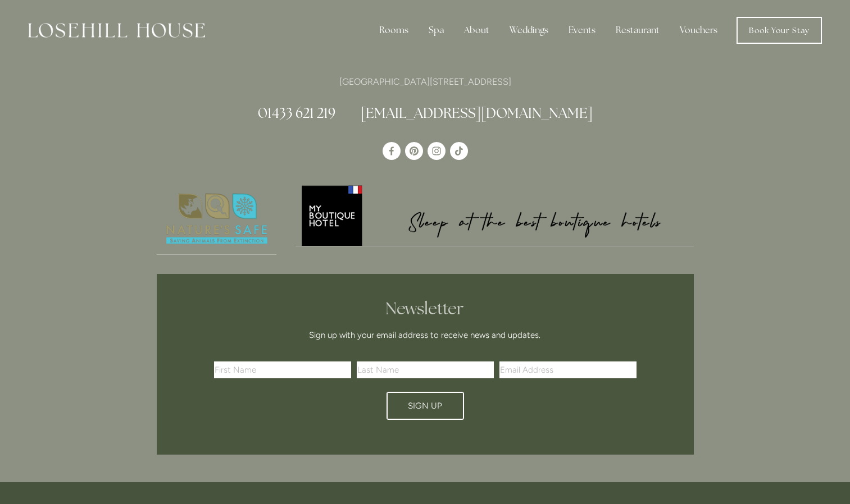  What do you see at coordinates (459, 151) in the screenshot?
I see `a: TikTok` at bounding box center [459, 151].